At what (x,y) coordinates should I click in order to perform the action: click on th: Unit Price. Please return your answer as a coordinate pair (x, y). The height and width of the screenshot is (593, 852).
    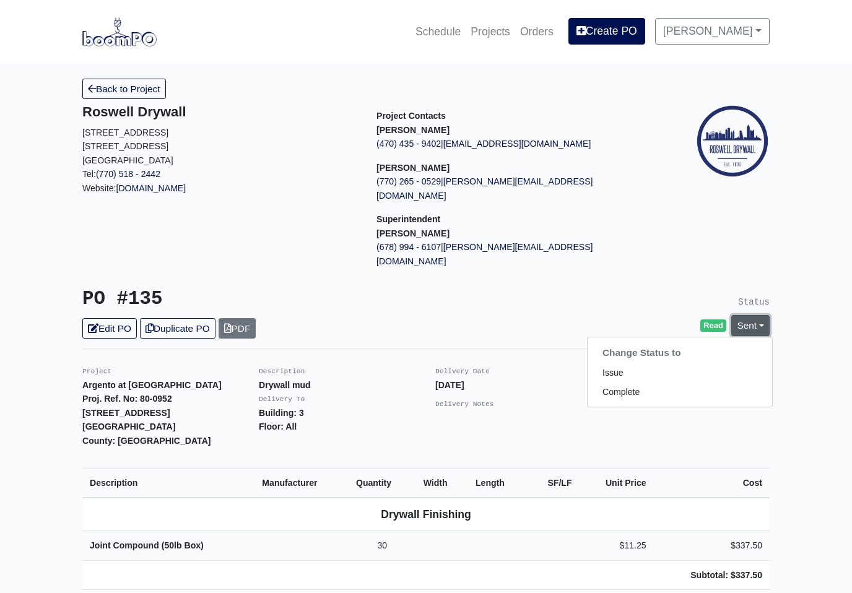
    Looking at the image, I should click on (617, 483).